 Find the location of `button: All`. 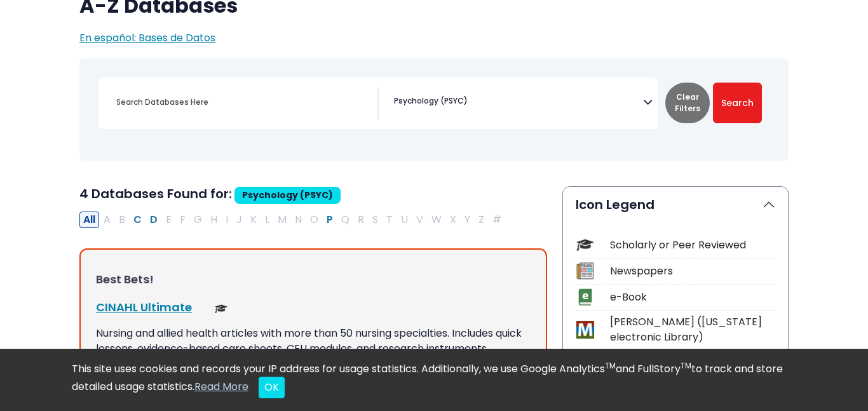

button: All is located at coordinates (89, 220).